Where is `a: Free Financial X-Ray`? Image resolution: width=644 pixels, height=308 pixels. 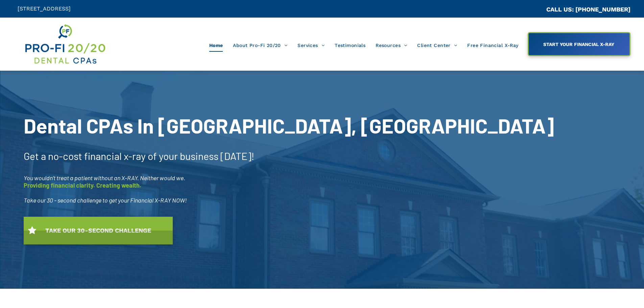 a: Free Financial X-Ray is located at coordinates (492, 45).